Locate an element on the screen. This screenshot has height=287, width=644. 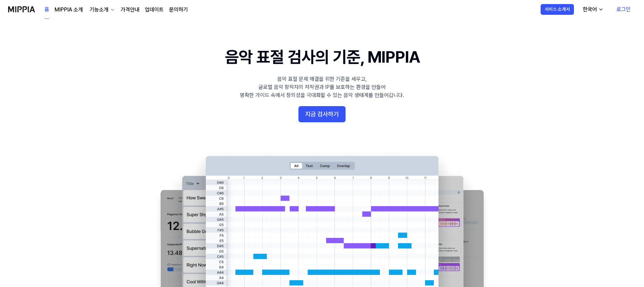
div: 기능소개 is located at coordinates (99, 10).